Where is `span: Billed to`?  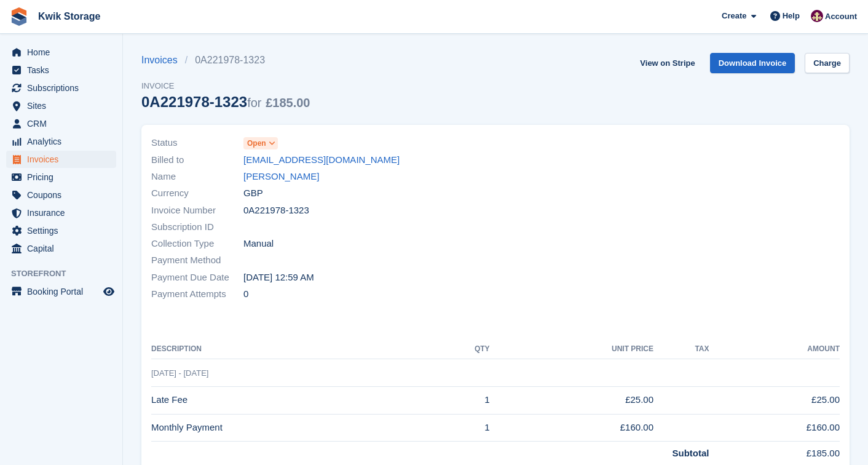
span: Billed to is located at coordinates (197, 160).